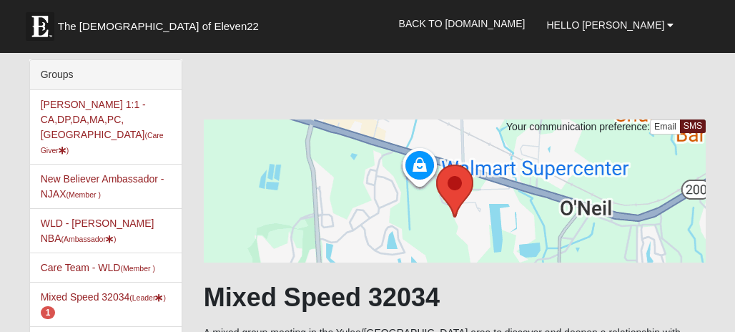  Describe the element at coordinates (103, 304) in the screenshot. I see `a: Mixed Speed 32034(Leader) 1` at that location.